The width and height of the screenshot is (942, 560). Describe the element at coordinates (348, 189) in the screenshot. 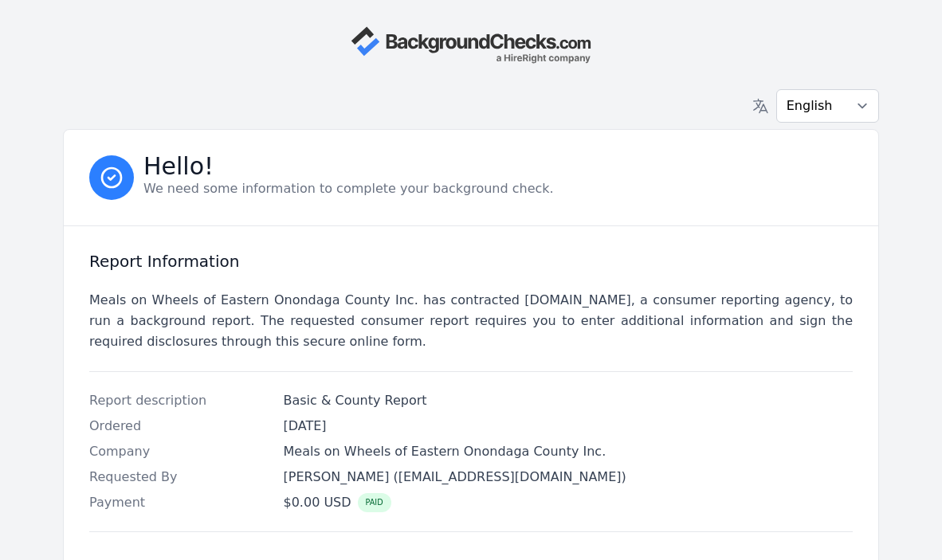

I see `p: We need some information to complete your background check.` at that location.